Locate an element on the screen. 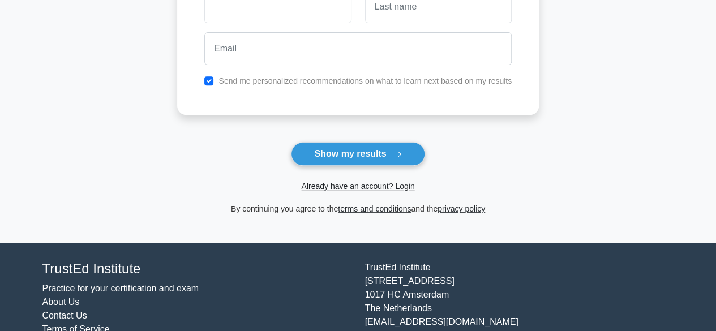 The image size is (716, 331). a: About Us is located at coordinates (61, 302).